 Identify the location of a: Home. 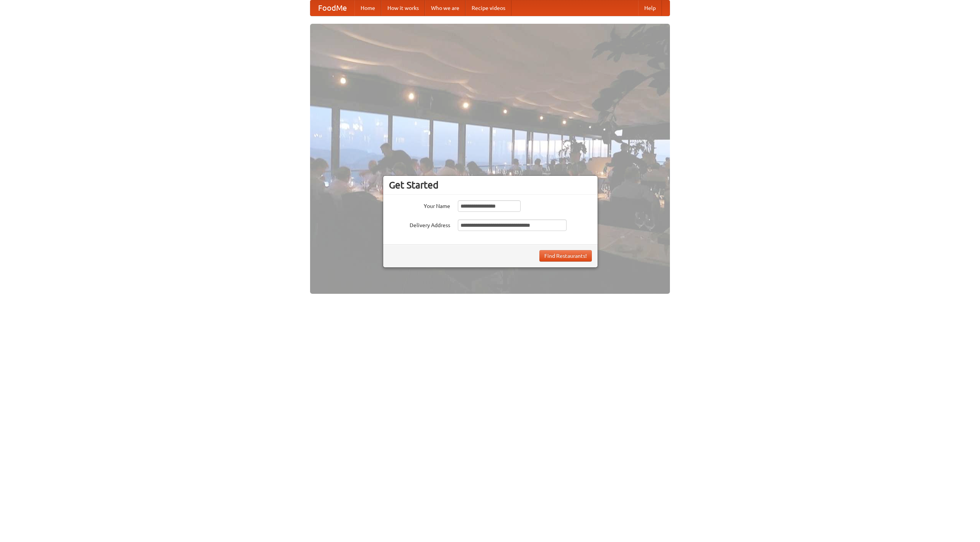
(368, 8).